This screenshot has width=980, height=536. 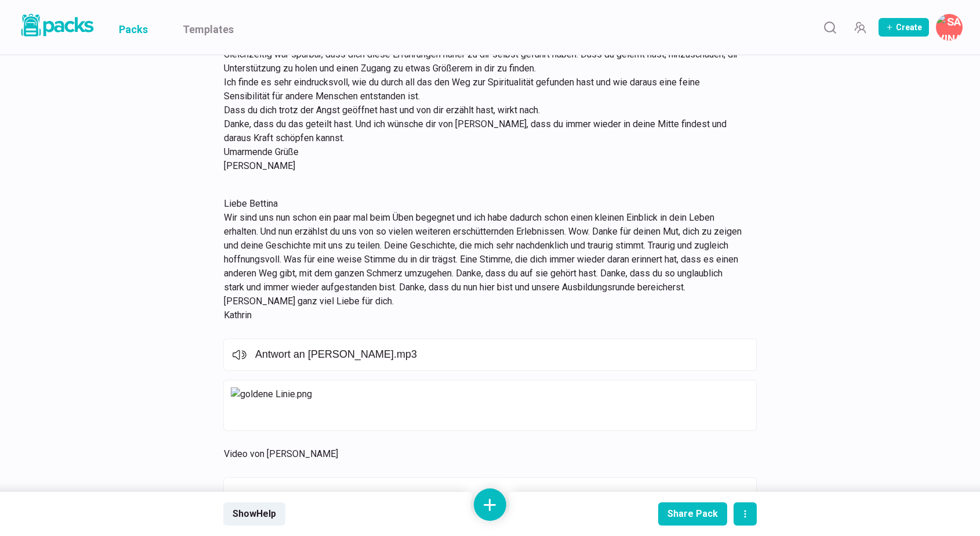 What do you see at coordinates (692, 514) in the screenshot?
I see `button: Share Pack` at bounding box center [692, 514].